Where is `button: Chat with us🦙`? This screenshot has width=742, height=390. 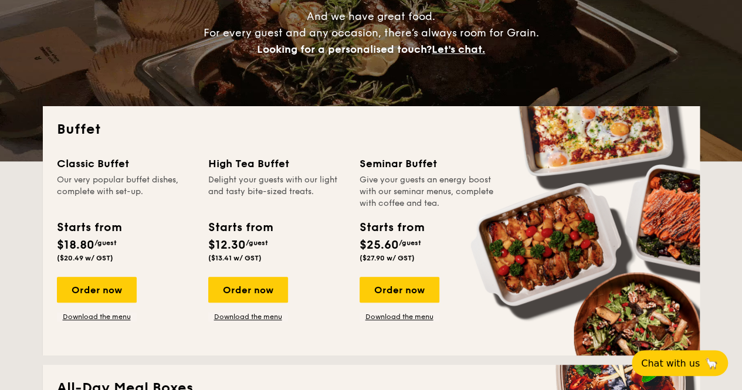
button: Chat with us🦙 is located at coordinates (680, 363).